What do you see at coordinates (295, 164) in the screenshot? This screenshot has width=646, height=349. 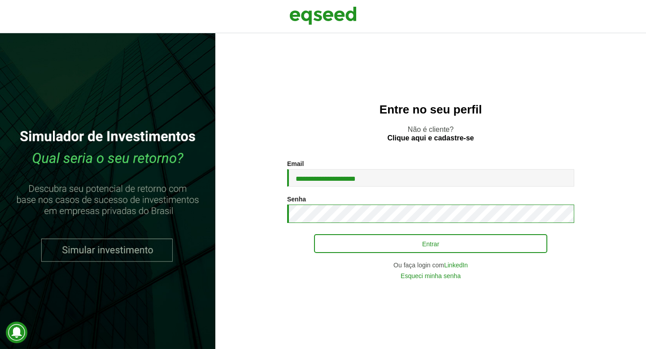 I see `label: Email` at bounding box center [295, 164].